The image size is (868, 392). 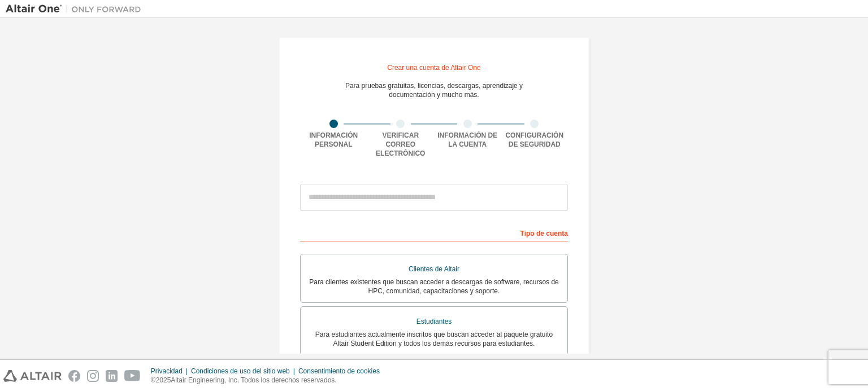 What do you see at coordinates (74, 376) in the screenshot?
I see `img: facebook.svg` at bounding box center [74, 376].